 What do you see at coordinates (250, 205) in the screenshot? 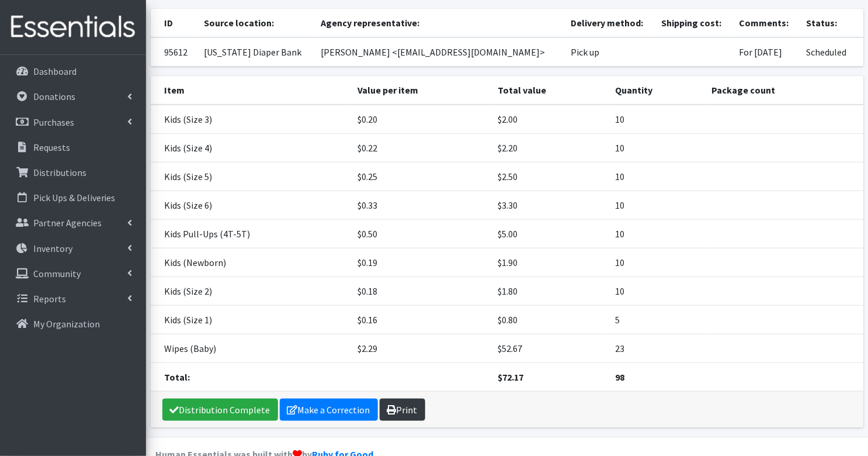
I see `td: Kids (Size 6)` at bounding box center [250, 205].